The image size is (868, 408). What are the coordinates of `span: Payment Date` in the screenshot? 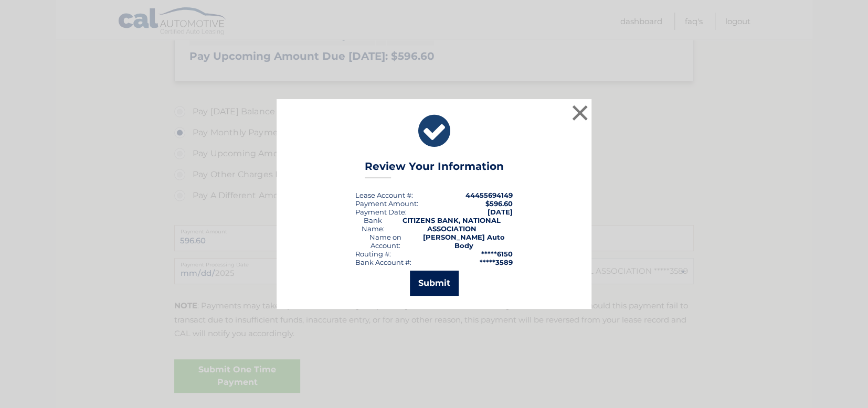 It's located at (380, 212).